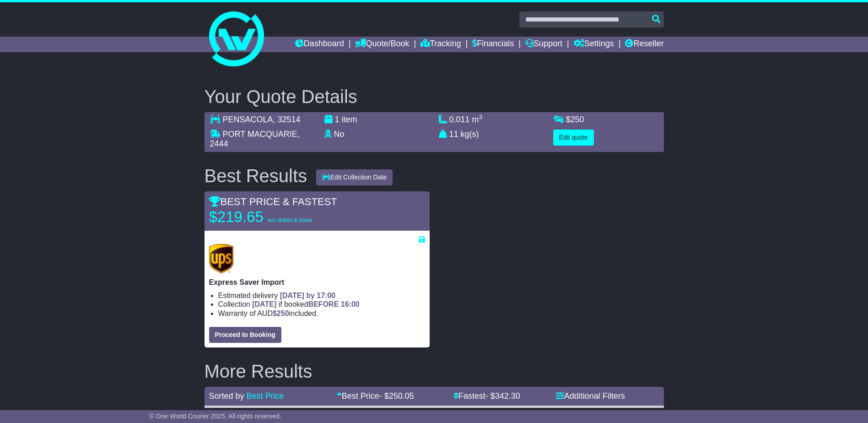  Describe the element at coordinates (573, 138) in the screenshot. I see `button: Edit quote` at that location.